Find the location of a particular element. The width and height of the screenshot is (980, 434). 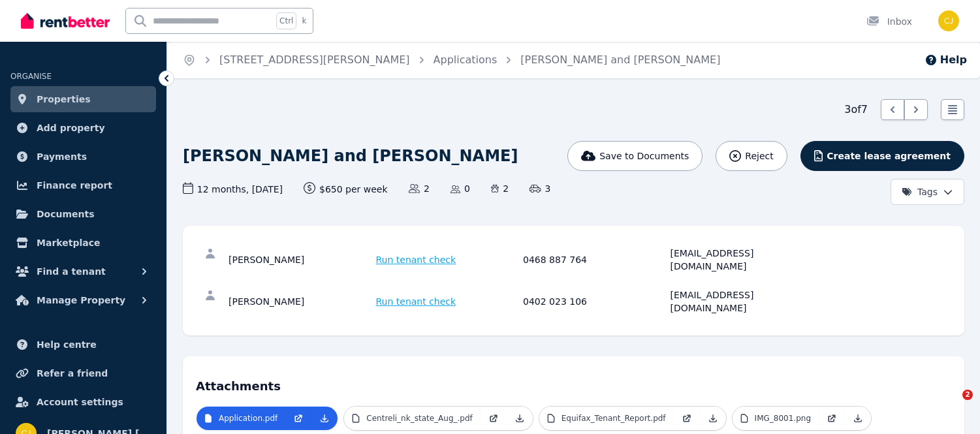

div: 0468 887 764 is located at coordinates (595, 260).